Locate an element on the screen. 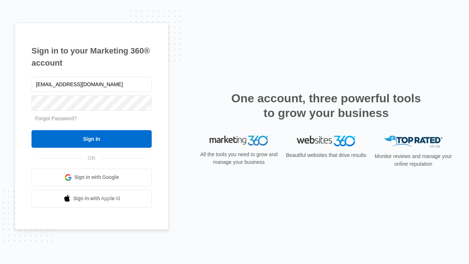 The image size is (469, 264). input: Email is located at coordinates (92, 84).